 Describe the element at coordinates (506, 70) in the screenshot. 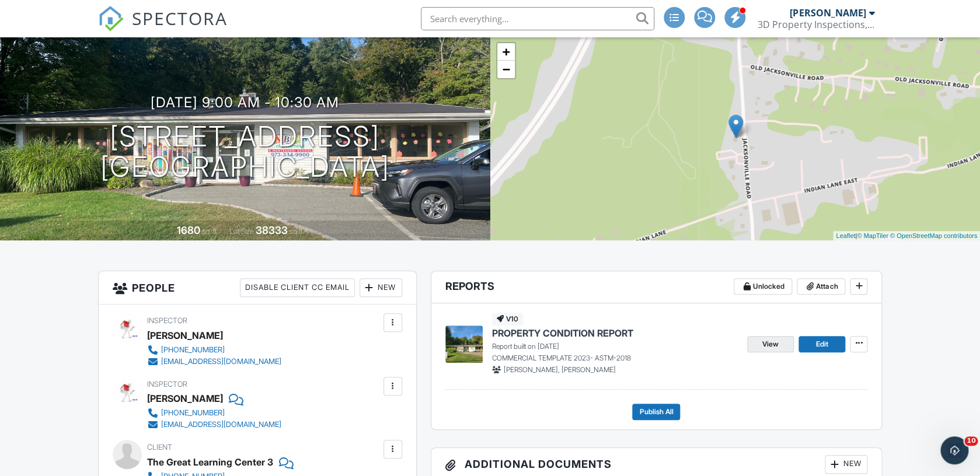

I see `a: Zoom out` at that location.